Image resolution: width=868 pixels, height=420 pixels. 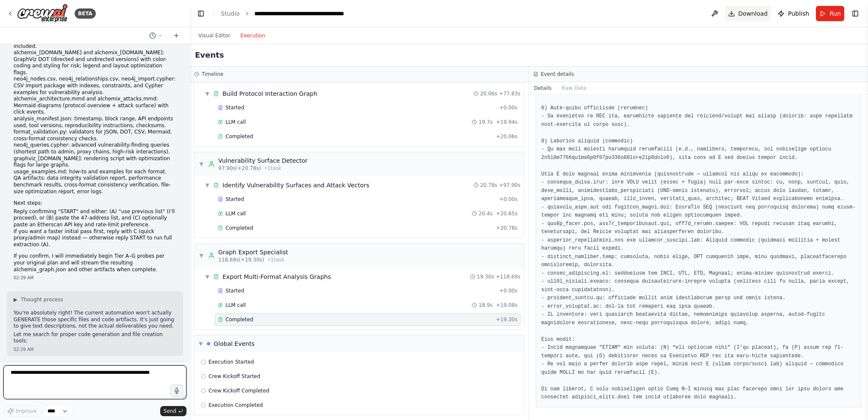 I want to click on span: 19.30s, so click(x=485, y=277).